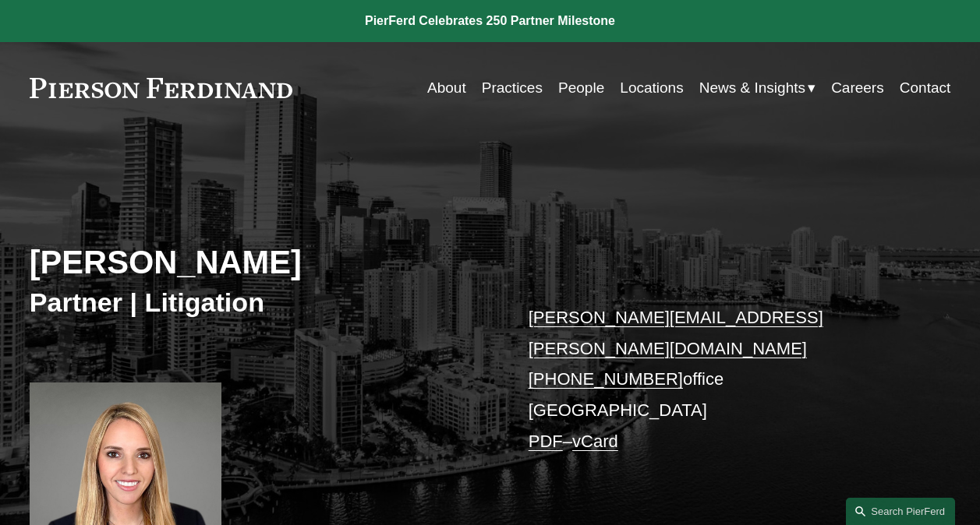  Describe the element at coordinates (260, 302) in the screenshot. I see `h3: Partner | Litigation` at that location.